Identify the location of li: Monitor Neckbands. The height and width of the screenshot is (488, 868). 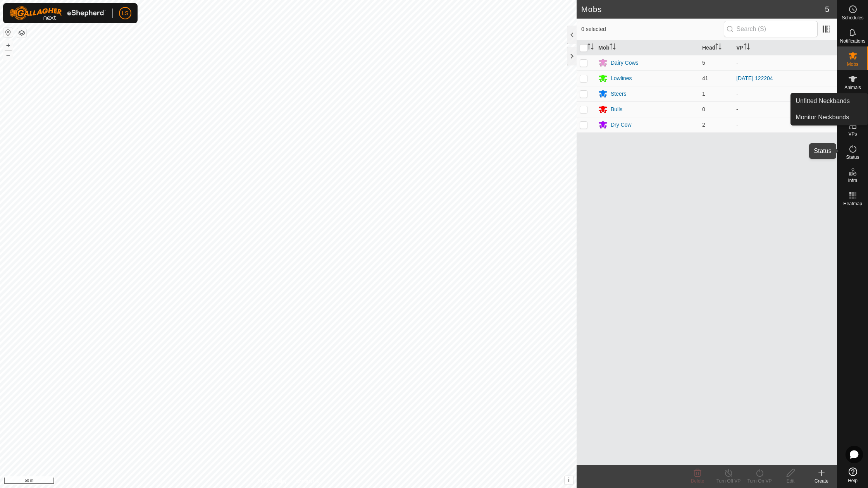
(829, 118).